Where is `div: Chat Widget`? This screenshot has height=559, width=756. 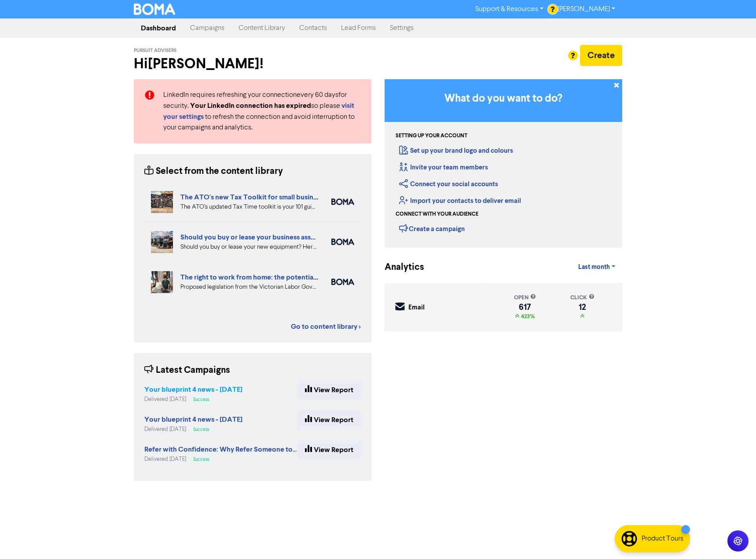 div: Chat Widget is located at coordinates (734, 538).